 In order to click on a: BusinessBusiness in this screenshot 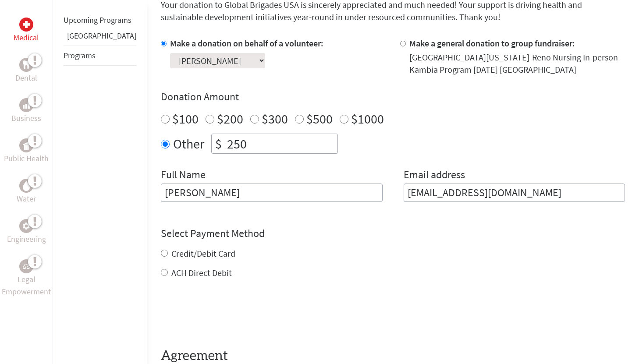, I will do `click(26, 111)`.